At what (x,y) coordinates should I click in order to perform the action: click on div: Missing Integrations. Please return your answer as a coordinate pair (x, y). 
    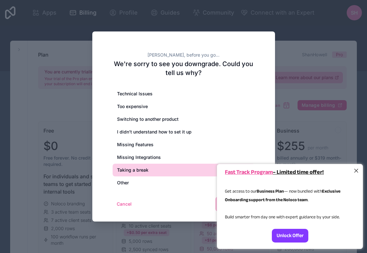
    Looking at the image, I should click on (184, 157).